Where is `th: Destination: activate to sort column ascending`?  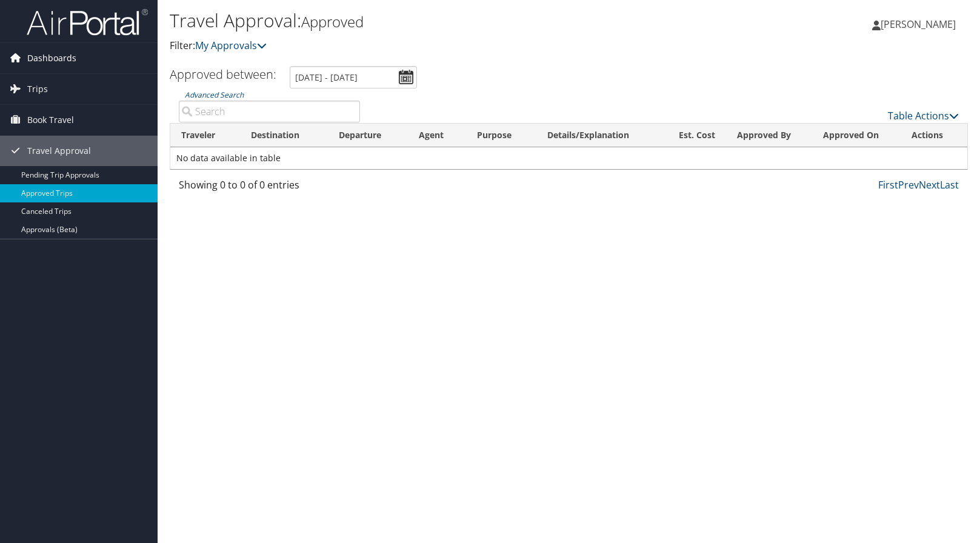
th: Destination: activate to sort column ascending is located at coordinates (283, 135).